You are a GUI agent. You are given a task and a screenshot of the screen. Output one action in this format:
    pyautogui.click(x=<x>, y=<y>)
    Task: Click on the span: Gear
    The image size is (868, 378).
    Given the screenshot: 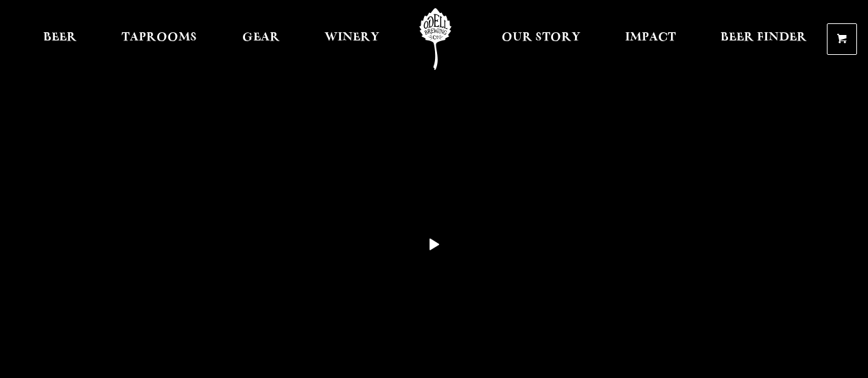 What is the action you would take?
    pyautogui.click(x=261, y=38)
    